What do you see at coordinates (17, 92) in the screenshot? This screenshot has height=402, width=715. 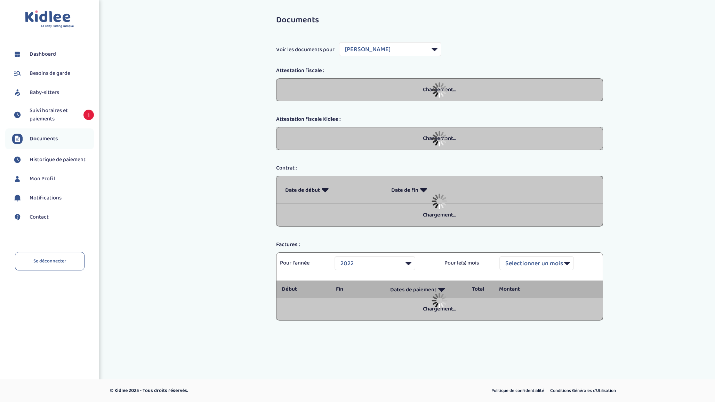 I see `img: babysitters.svg` at bounding box center [17, 92].